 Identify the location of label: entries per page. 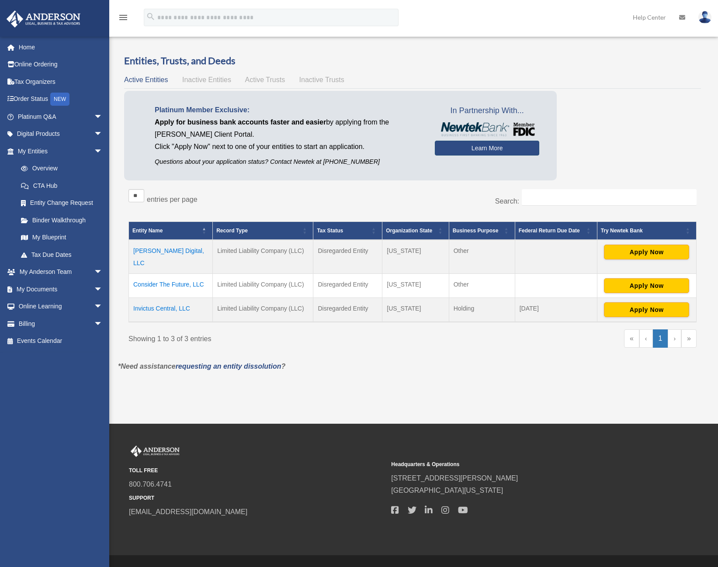
(172, 199).